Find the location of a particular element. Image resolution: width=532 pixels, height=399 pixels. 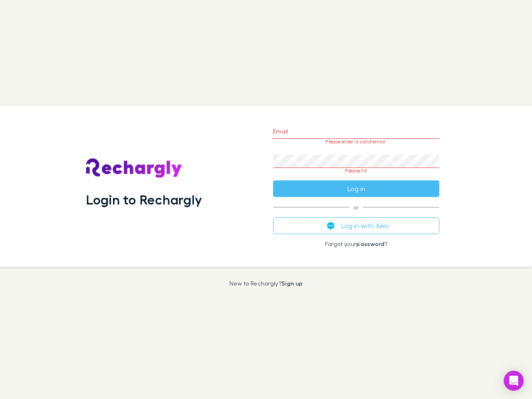

span: or is located at coordinates (356, 207).